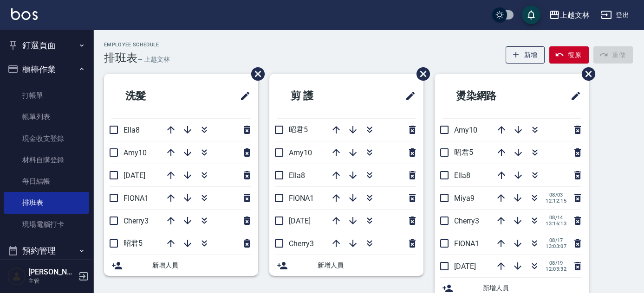  Describe the element at coordinates (525, 54) in the screenshot. I see `button: 新增` at that location.